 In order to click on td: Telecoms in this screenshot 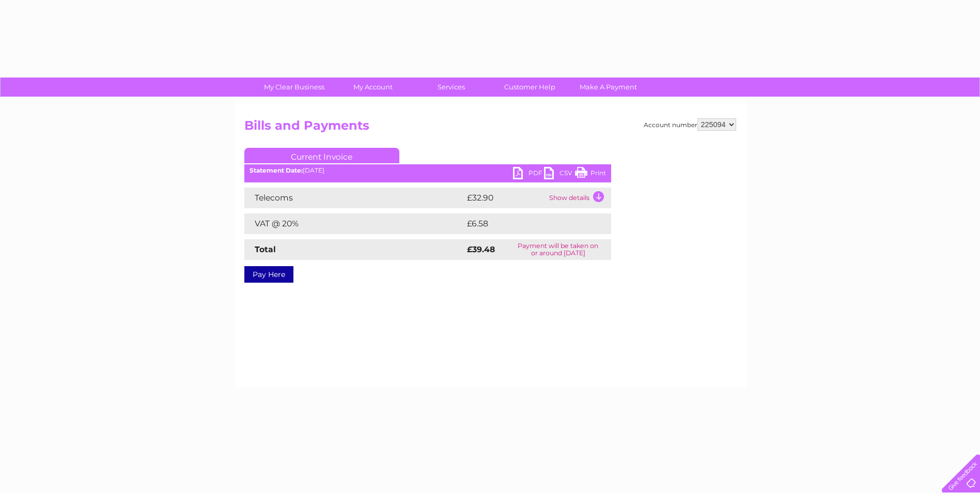, I will do `click(354, 198)`.